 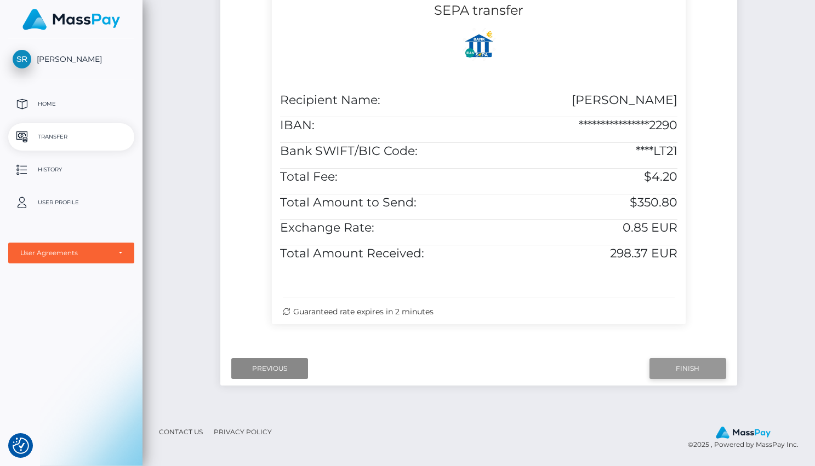 What do you see at coordinates (478, 10) in the screenshot?
I see `h4: SEPA transfer` at bounding box center [478, 10].